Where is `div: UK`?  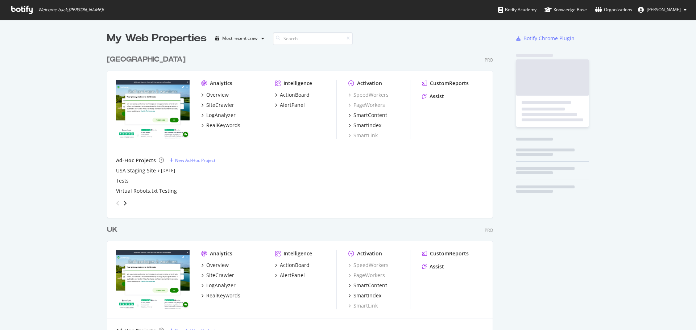
div: UK is located at coordinates (112, 230).